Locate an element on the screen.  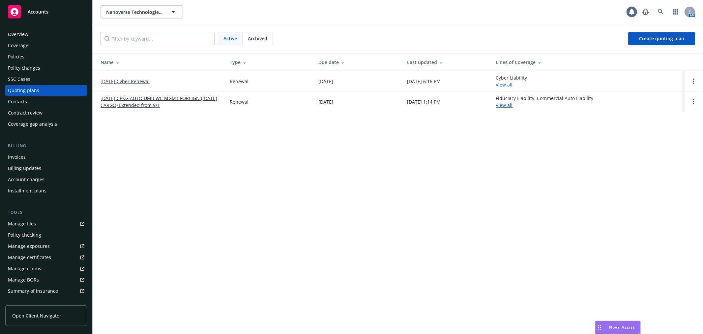
div: Fiduciary Liability, Commercial Auto Liability is located at coordinates (544, 102).